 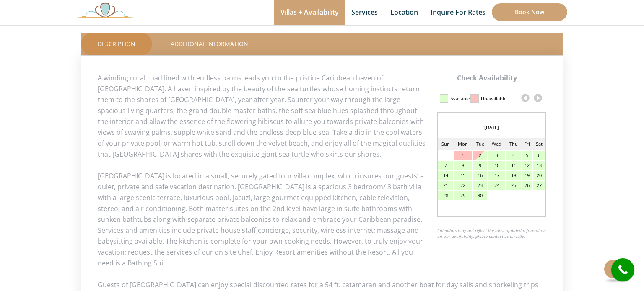 I want to click on td: Fri, so click(x=527, y=144).